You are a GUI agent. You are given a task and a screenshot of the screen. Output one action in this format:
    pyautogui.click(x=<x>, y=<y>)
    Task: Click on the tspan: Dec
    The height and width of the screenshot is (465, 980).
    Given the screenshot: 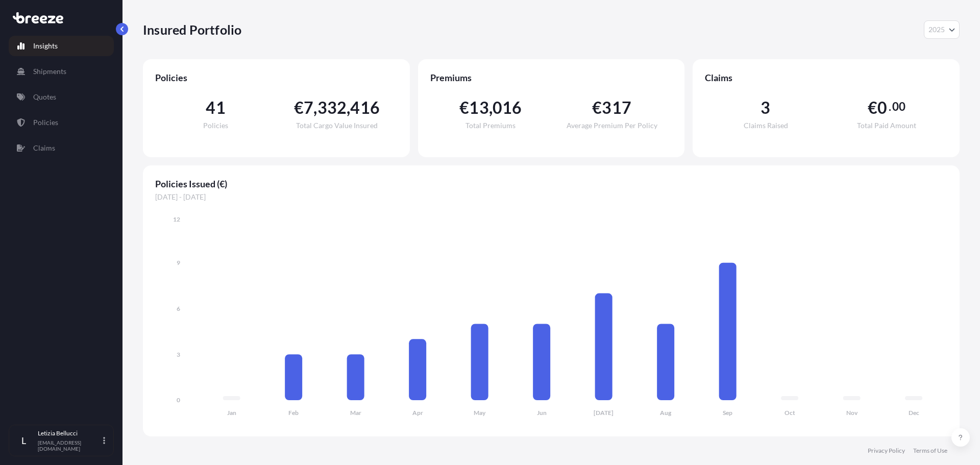 What is the action you would take?
    pyautogui.click(x=914, y=412)
    